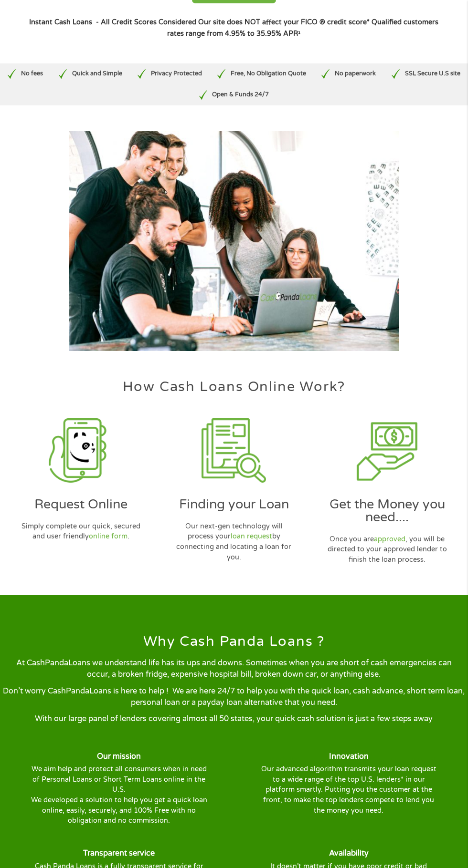  I want to click on p: Our next-gen technology will process your by connecting and locating a loan for you., so click(234, 542).